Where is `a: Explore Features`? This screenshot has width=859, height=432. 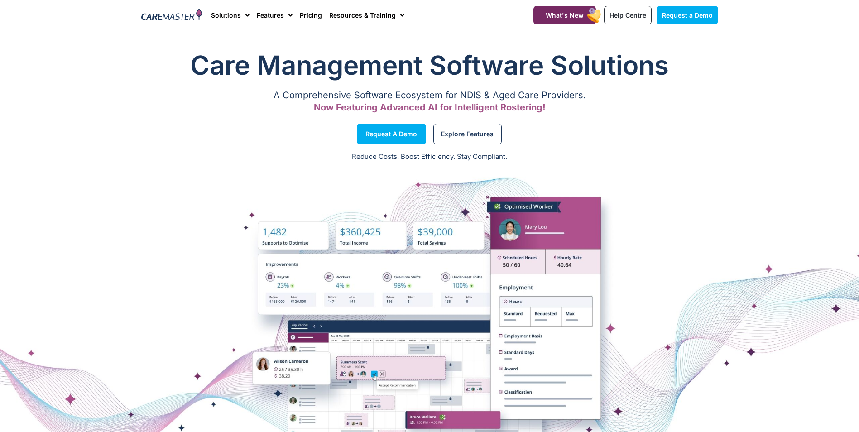
a: Explore Features is located at coordinates (467, 134).